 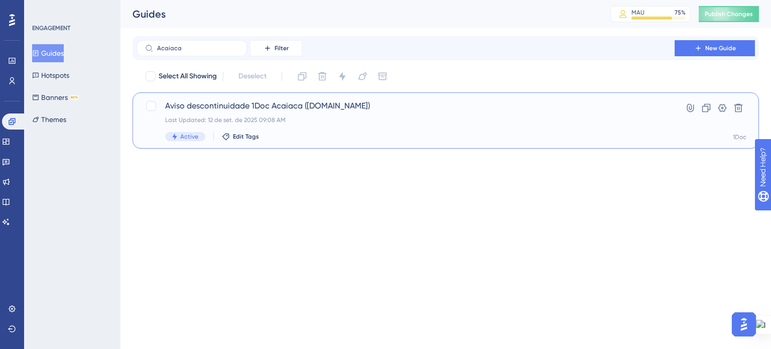 What do you see at coordinates (74, 97) in the screenshot?
I see `div: BETA` at bounding box center [74, 97].